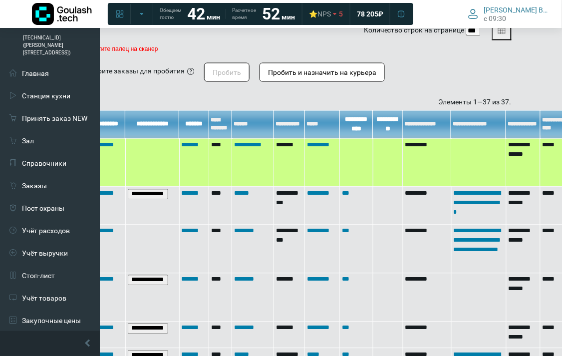 This screenshot has width=562, height=356. I want to click on button: Пробить, so click(227, 72).